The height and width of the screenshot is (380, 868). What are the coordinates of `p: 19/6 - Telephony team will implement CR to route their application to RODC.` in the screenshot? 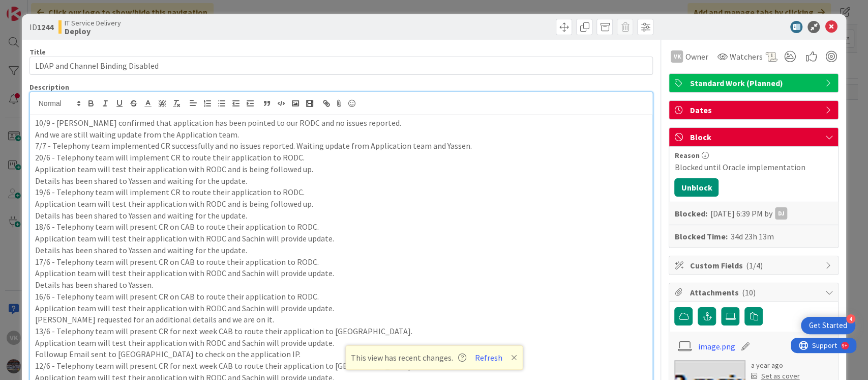 It's located at (341, 192).